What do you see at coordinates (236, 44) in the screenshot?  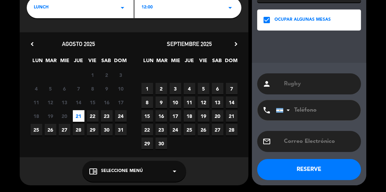 I see `i: chevron_right` at bounding box center [236, 44].